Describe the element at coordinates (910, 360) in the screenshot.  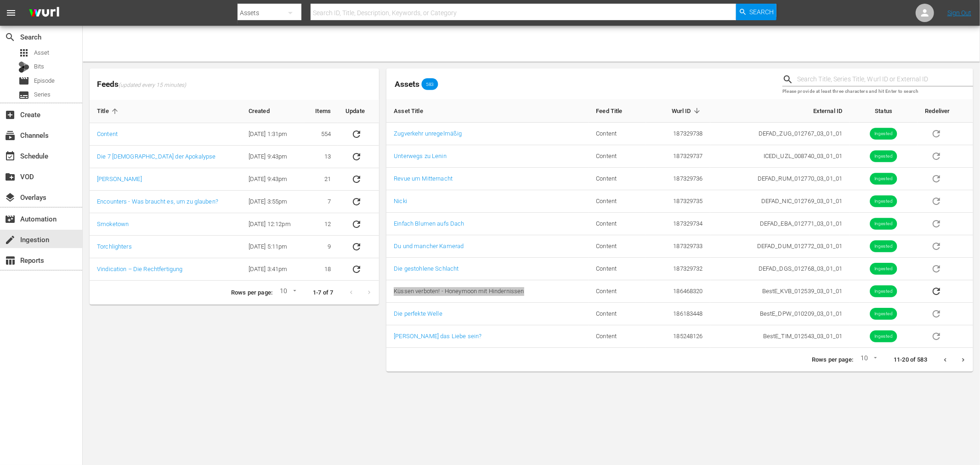
I see `p: 11-20 of 583` at that location.